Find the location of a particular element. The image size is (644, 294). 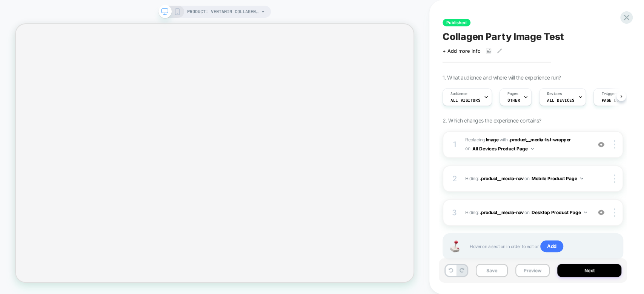

span: ALL DEVICES is located at coordinates (560, 100).